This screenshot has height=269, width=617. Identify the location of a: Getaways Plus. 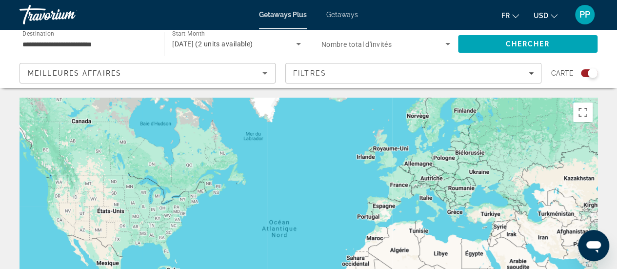
(283, 15).